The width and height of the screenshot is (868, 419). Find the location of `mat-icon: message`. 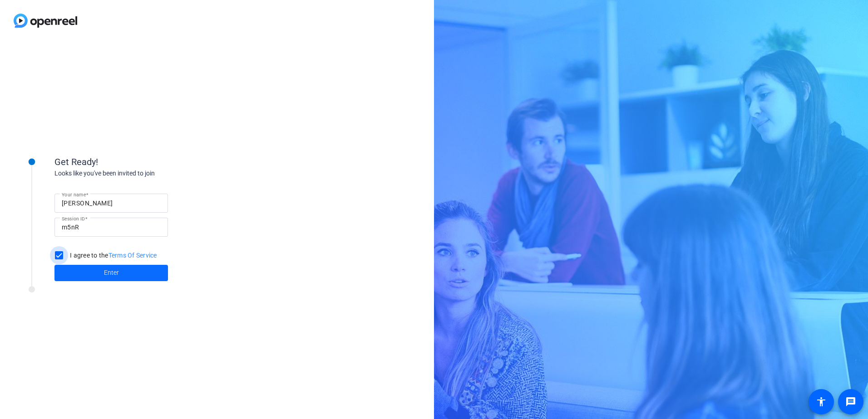

mat-icon: message is located at coordinates (851, 402).